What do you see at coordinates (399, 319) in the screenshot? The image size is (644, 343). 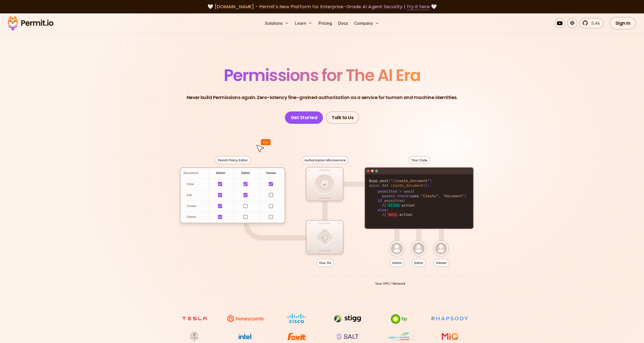 I see `img: bp` at bounding box center [399, 319].